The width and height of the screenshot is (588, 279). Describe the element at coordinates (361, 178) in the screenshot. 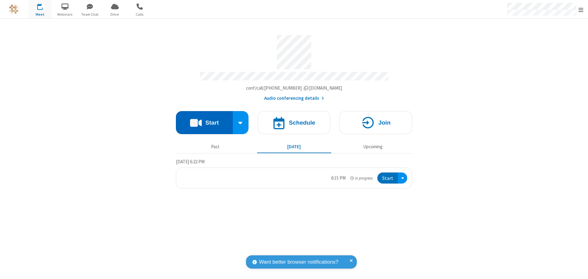

I see `em: in progress` at that location.